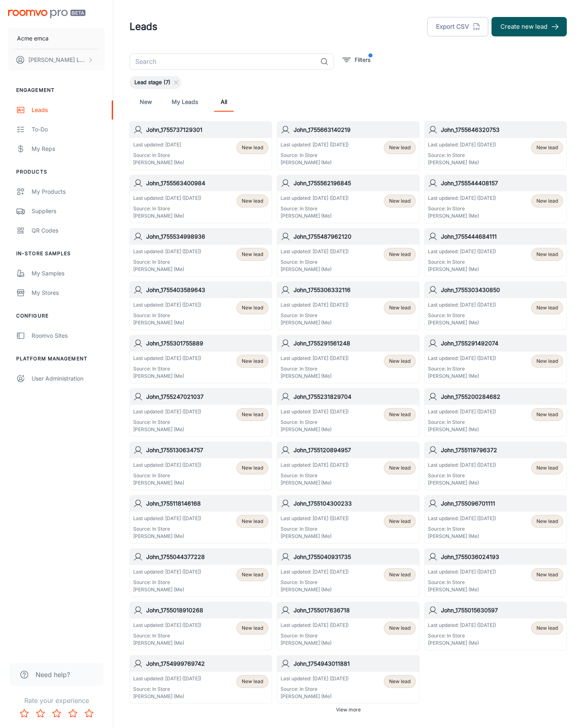 This screenshot has height=728, width=583. I want to click on div: My Stores, so click(68, 293).